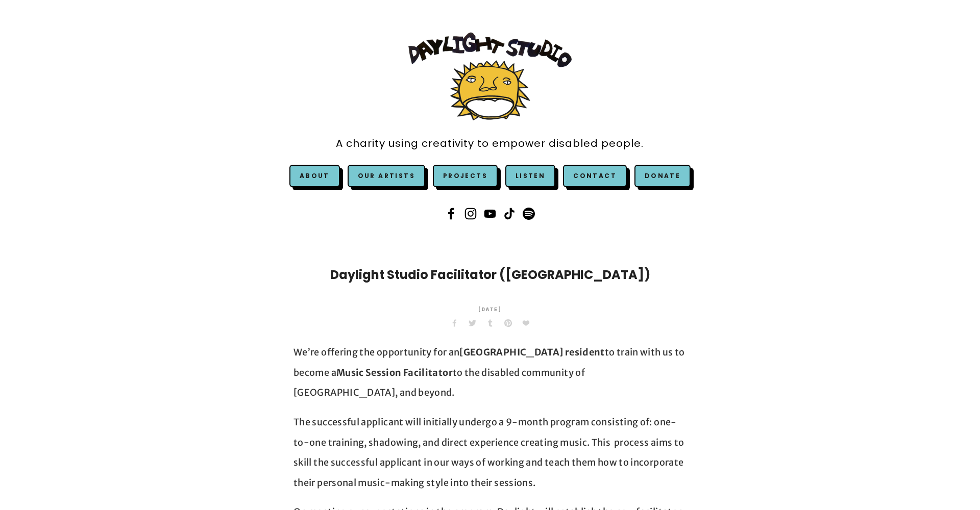 This screenshot has height=510, width=980. Describe the element at coordinates (489, 143) in the screenshot. I see `a: A charity using creativity to empower disabled people.` at that location.